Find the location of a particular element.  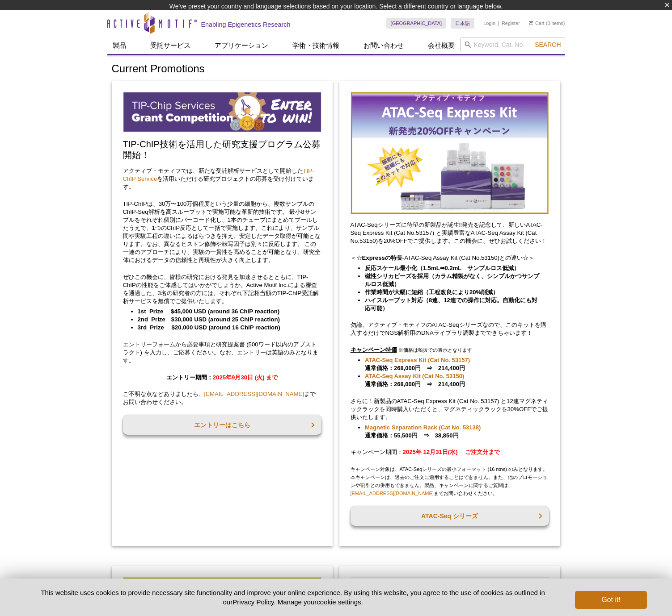

img: Change Here is located at coordinates (371, 17).